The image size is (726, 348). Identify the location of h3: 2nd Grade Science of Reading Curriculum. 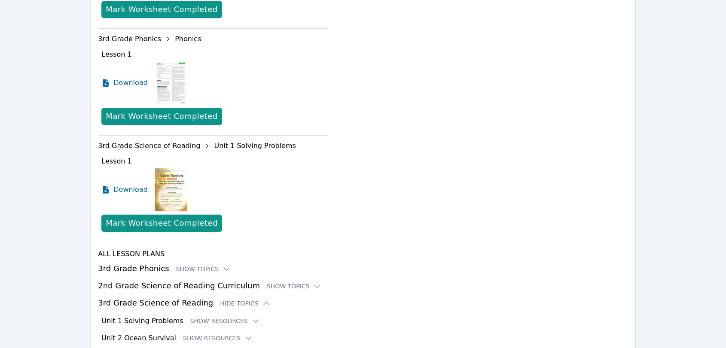
(363, 286).